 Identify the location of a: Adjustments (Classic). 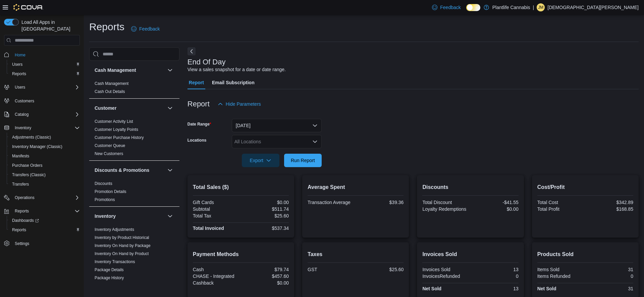
(32, 137).